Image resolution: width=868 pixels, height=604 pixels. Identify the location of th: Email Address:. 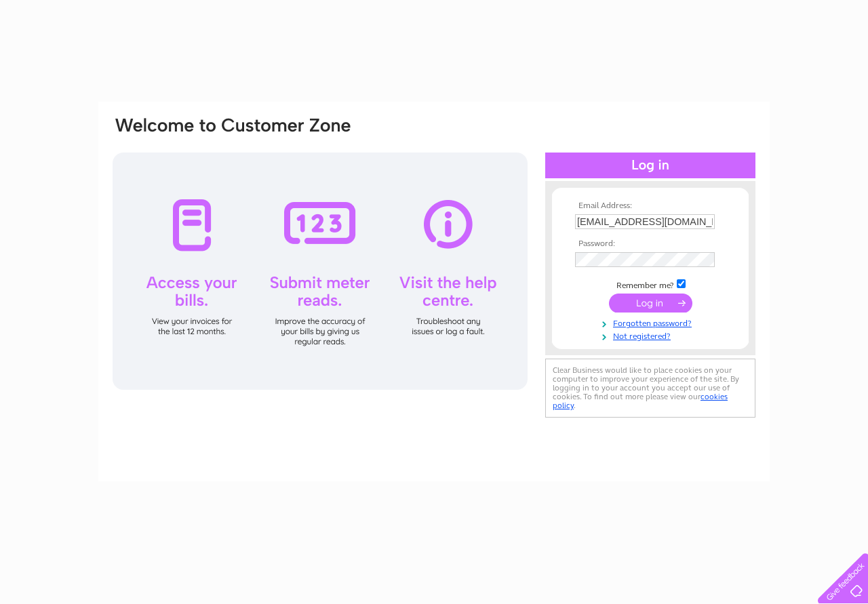
(651, 206).